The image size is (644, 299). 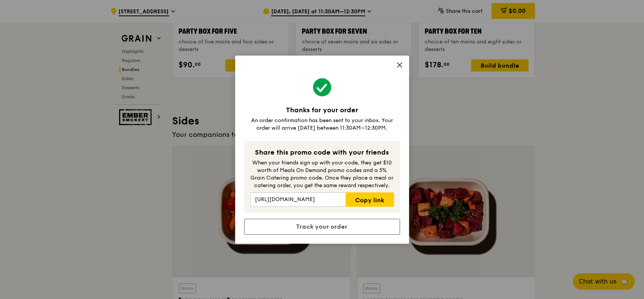 What do you see at coordinates (322, 71) in the screenshot?
I see `img: aff_l` at bounding box center [322, 71].